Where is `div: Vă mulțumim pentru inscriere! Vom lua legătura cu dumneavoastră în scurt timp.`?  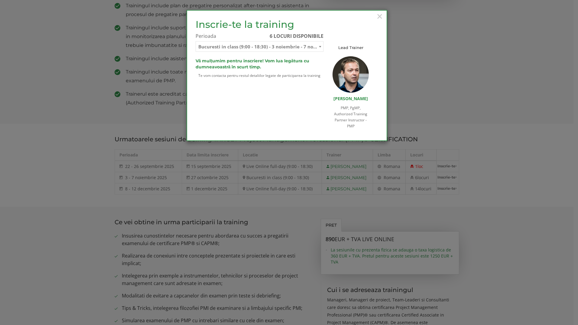
div: Vă mulțumim pentru inscriere! Vom lua legătura cu dumneavoastră în scurt timp. is located at coordinates (259, 64).